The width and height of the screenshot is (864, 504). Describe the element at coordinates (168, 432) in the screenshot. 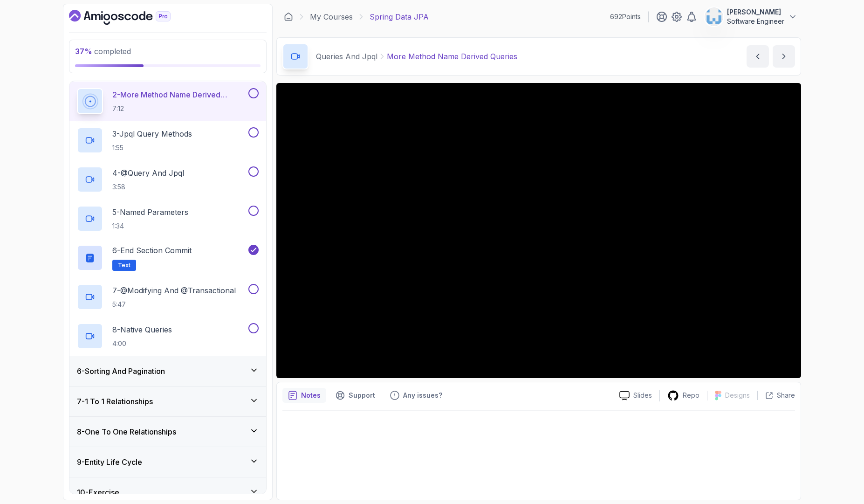

I see `button: 8-One To One Relationships` at that location.